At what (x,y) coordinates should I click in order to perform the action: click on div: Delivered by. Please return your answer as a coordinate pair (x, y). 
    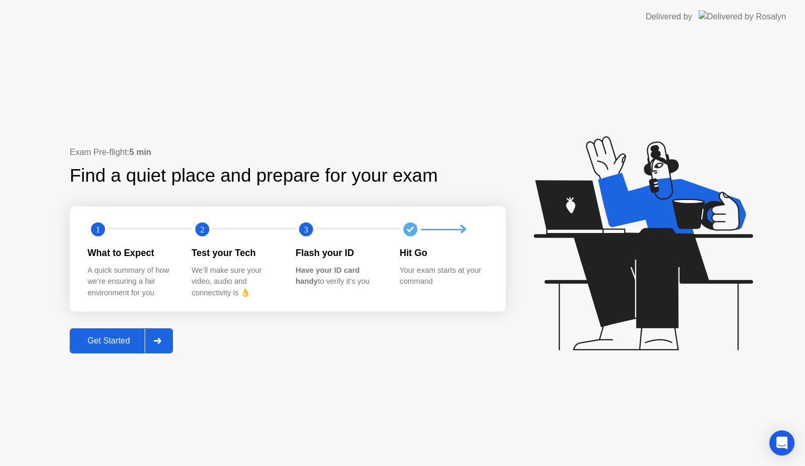
    Looking at the image, I should click on (669, 17).